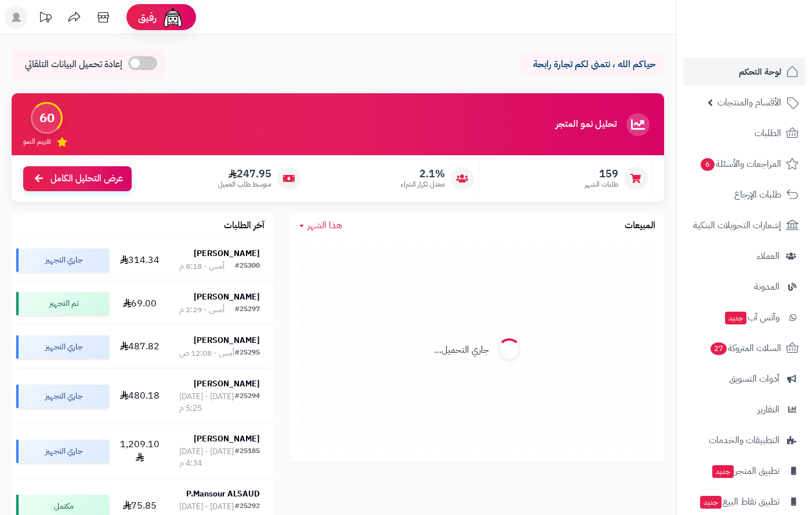  I want to click on span: 27, so click(719, 349).